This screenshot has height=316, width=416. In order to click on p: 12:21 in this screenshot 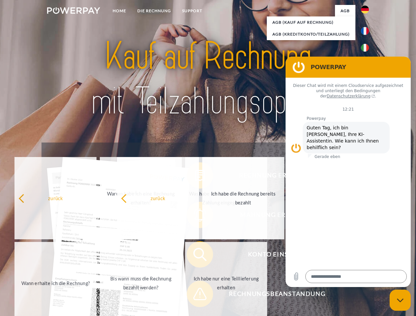, I will do `click(63, 53)`.